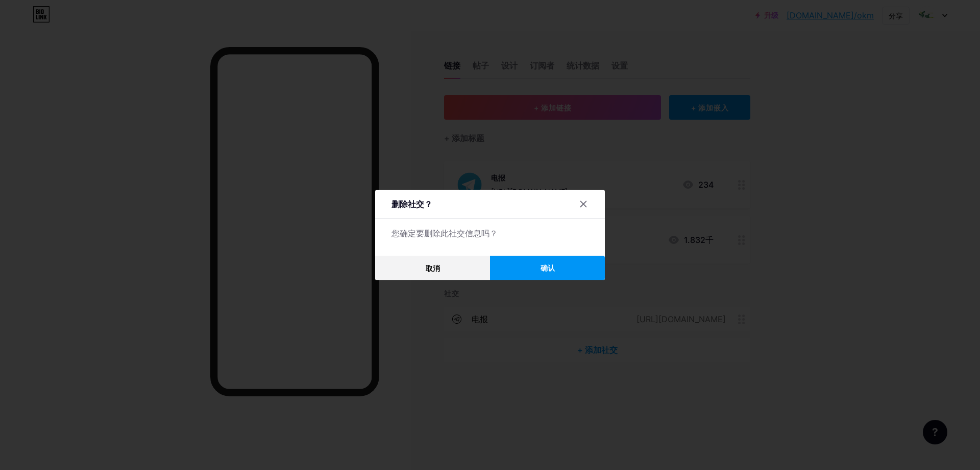  I want to click on font: 您确定要删除此社交信息吗？, so click(444, 233).